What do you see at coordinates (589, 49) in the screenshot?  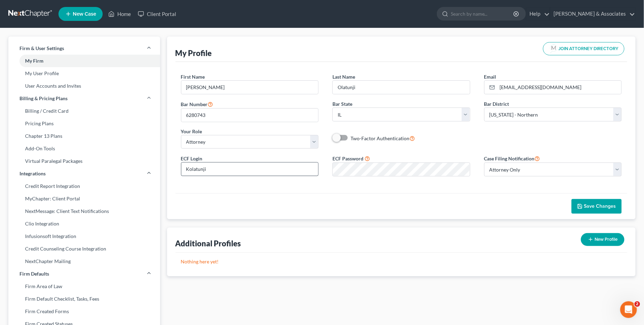 I see `span: JOIN ATTORNEY DIRECTORY` at bounding box center [589, 49].